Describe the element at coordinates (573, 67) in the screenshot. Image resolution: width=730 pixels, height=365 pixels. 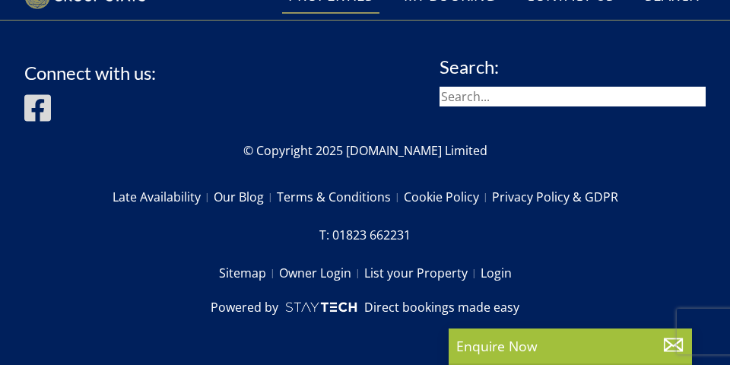
I see `h3: Search:` at that location.